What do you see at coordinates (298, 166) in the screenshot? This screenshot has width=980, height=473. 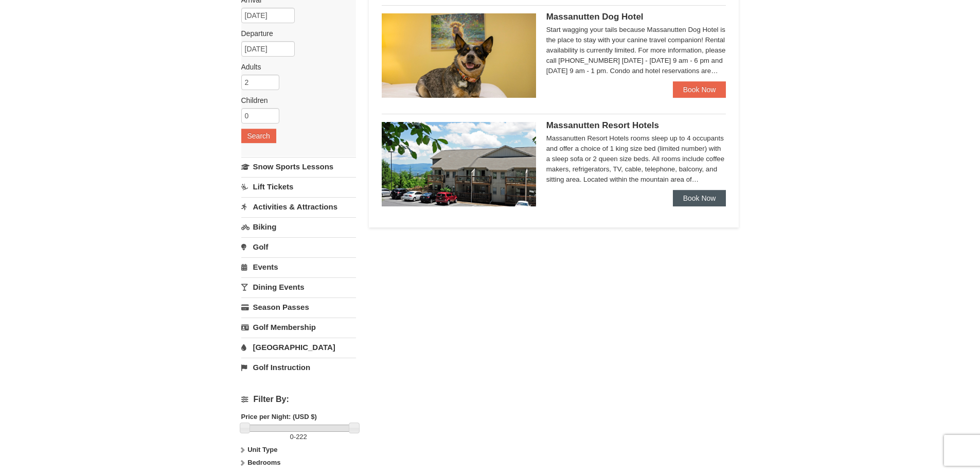 I see `a: Snow Sports Lessons` at bounding box center [298, 166].